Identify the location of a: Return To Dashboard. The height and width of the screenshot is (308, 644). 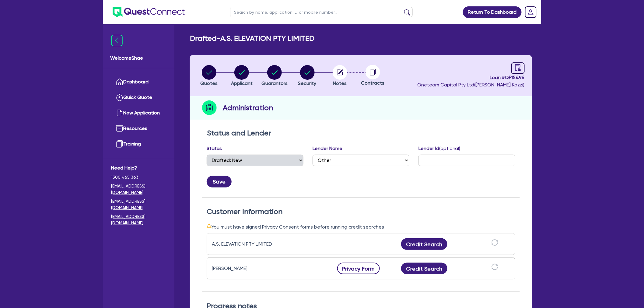
(492, 12).